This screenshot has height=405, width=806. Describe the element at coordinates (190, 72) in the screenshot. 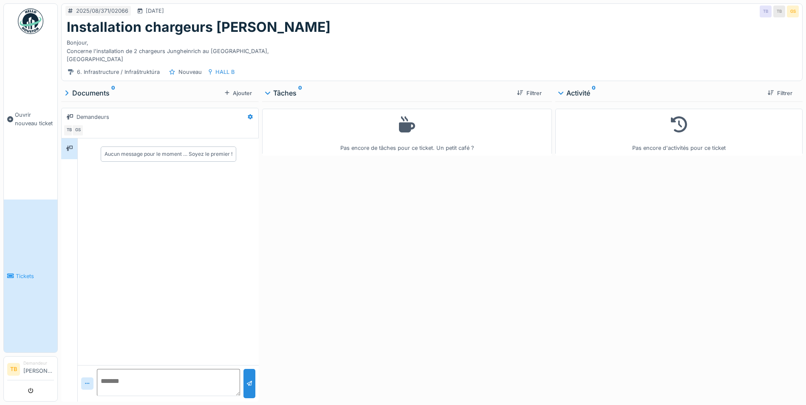

I see `div: Nouveau` at that location.